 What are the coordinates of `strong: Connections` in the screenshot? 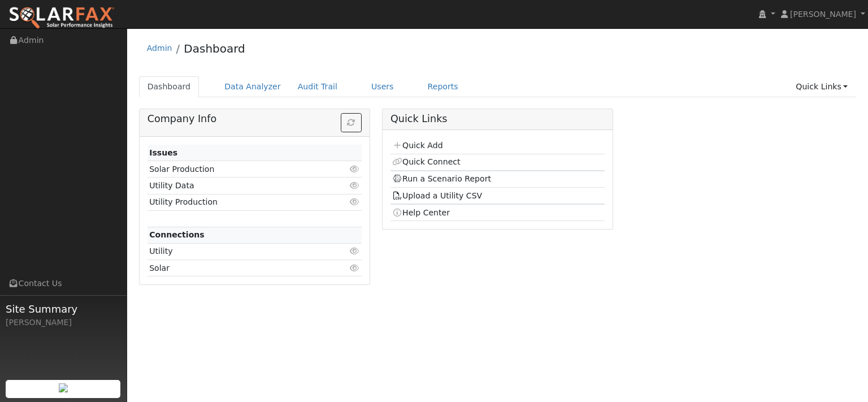 It's located at (177, 235).